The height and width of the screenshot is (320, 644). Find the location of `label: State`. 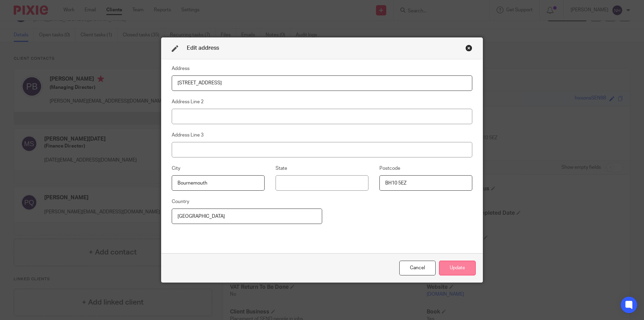

label: State is located at coordinates (281, 169).